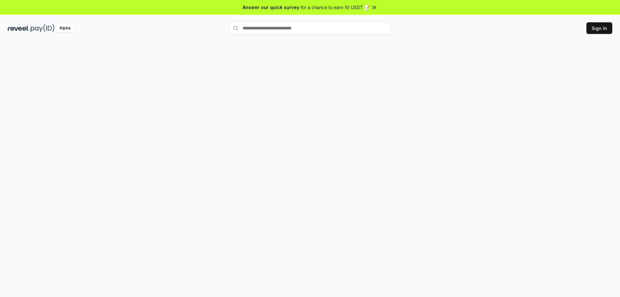 The height and width of the screenshot is (297, 620). I want to click on img: reveel_dark, so click(18, 28).